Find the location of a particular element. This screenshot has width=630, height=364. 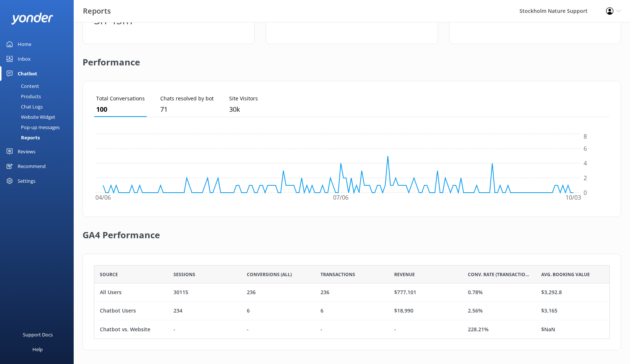

div: All Users is located at coordinates (110, 292).